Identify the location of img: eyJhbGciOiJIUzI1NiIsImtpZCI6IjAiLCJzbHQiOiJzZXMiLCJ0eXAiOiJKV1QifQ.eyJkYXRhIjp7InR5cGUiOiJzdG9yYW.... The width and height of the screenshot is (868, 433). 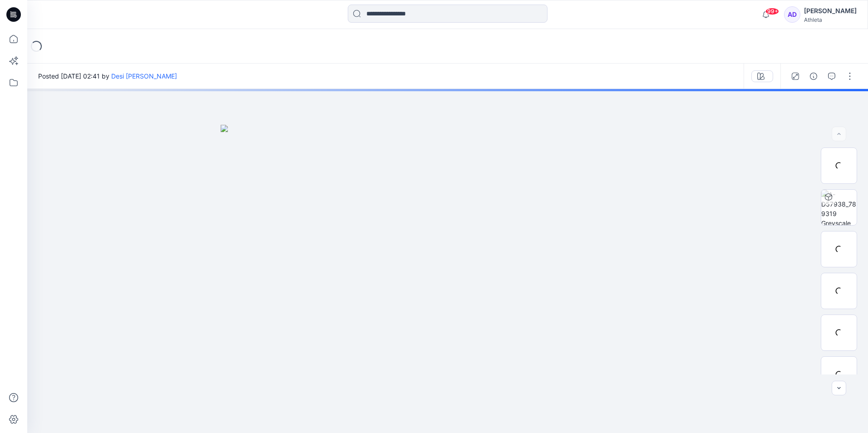
(447, 278).